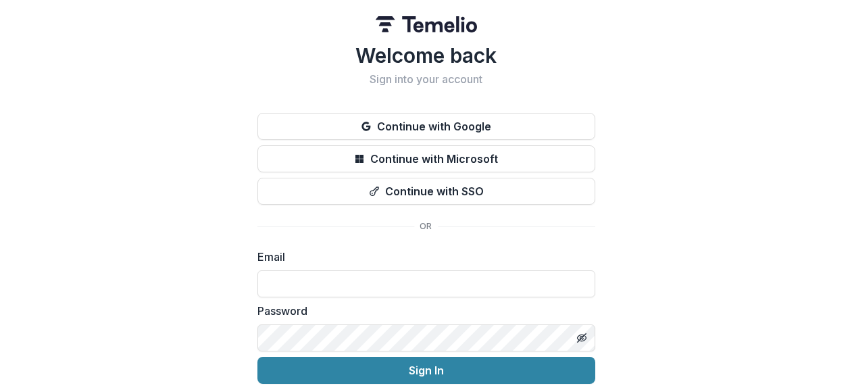  What do you see at coordinates (426, 191) in the screenshot?
I see `button: Continue with SSO` at bounding box center [426, 191].